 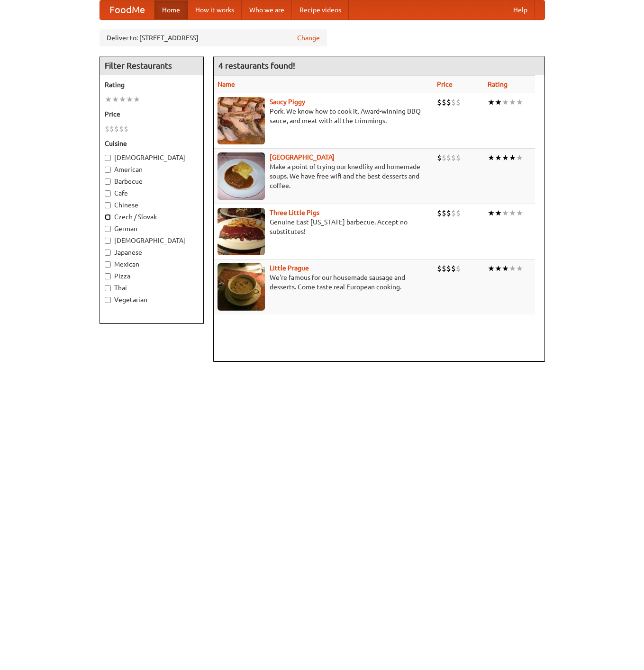 I want to click on ng-pluralize: 4 restaurants found!, so click(x=257, y=65).